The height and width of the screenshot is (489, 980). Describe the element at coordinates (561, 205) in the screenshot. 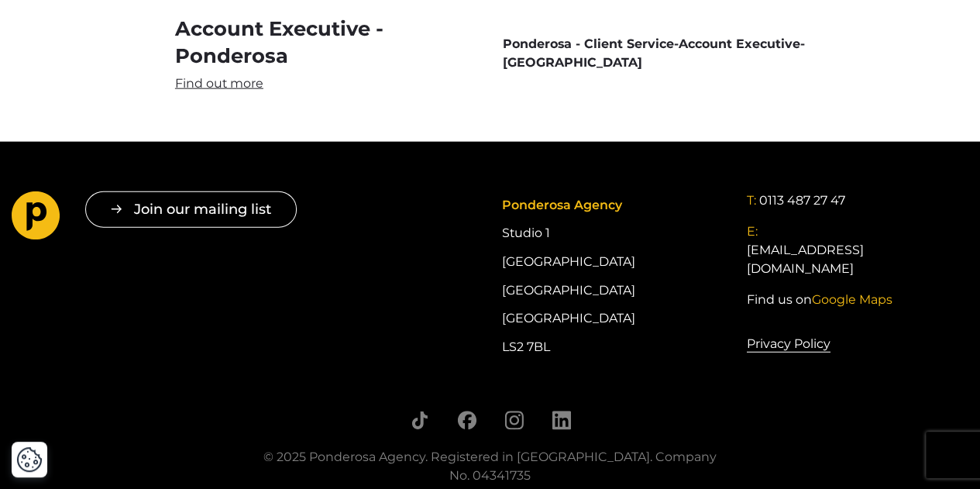

I see `span: Ponderosa Agency` at that location.